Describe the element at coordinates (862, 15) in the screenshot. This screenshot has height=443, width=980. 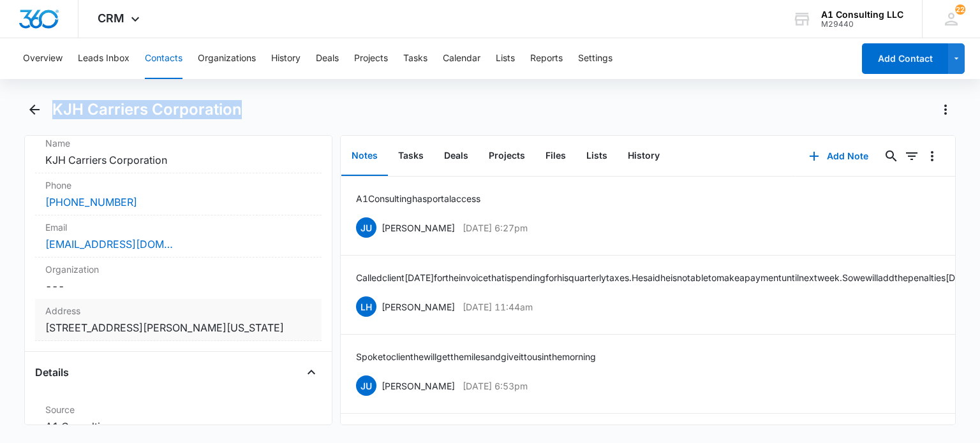
I see `div: account name` at that location.